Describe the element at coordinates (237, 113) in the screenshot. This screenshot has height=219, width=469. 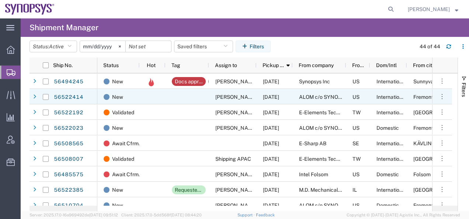
I see `span: Susan Sun` at that location.